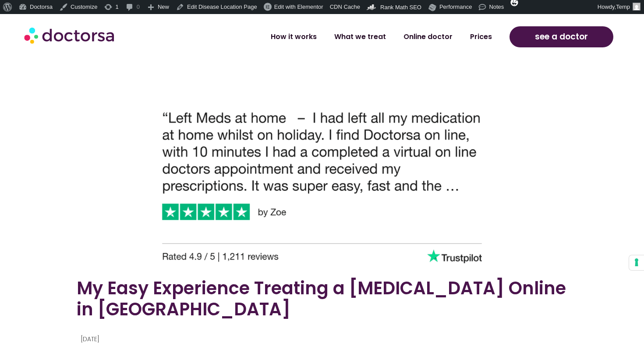 This screenshot has height=350, width=644. What do you see at coordinates (293, 37) in the screenshot?
I see `a: How it works` at bounding box center [293, 37].